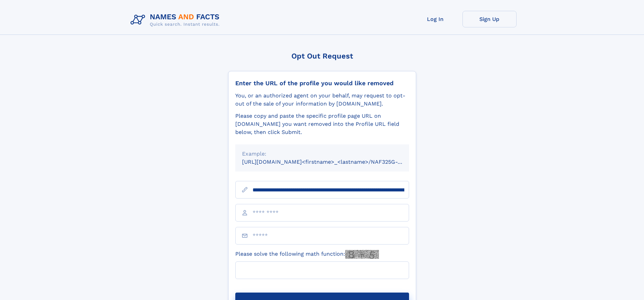 This screenshot has height=300, width=644. Describe the element at coordinates (322, 100) in the screenshot. I see `div: You, or an authorized agent on your behalf, may request to opt-out of the sale of your informatio...` at that location.